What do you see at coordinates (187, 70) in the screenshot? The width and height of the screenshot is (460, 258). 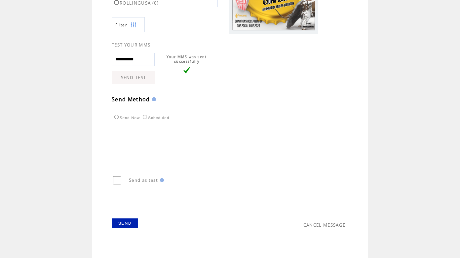 I see `img: vLarge.png` at bounding box center [187, 70].